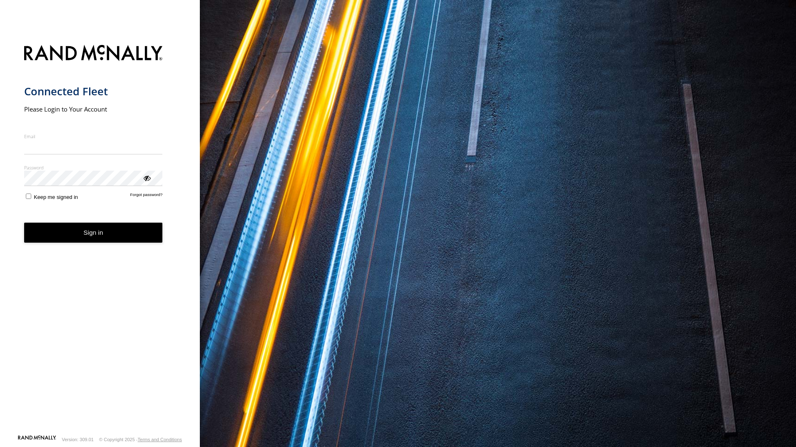  I want to click on h1: Connected Fleet, so click(93, 91).